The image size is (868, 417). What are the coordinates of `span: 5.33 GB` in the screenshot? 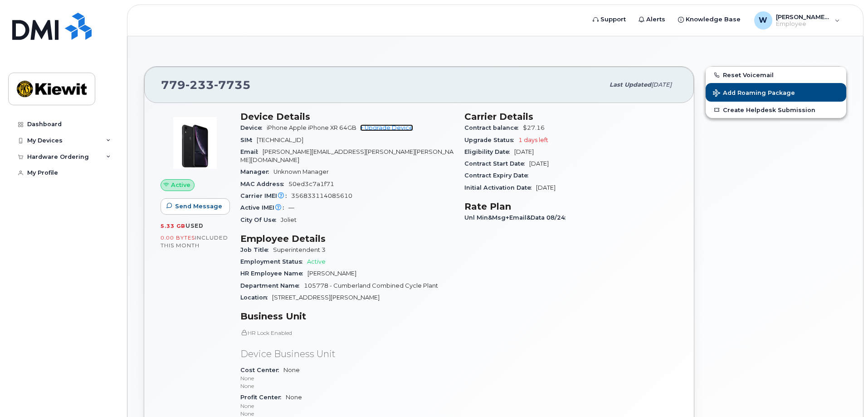 It's located at (173, 226).